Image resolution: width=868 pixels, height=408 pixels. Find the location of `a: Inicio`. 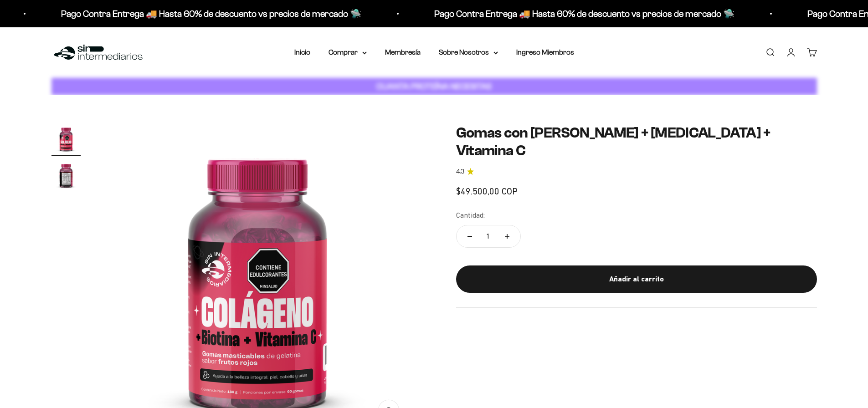

a: Inicio is located at coordinates (302, 52).